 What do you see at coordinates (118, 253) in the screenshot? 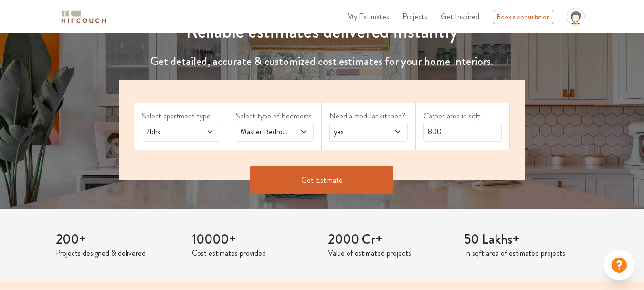
I see `p: Projects designed & delivered` at bounding box center [118, 253].